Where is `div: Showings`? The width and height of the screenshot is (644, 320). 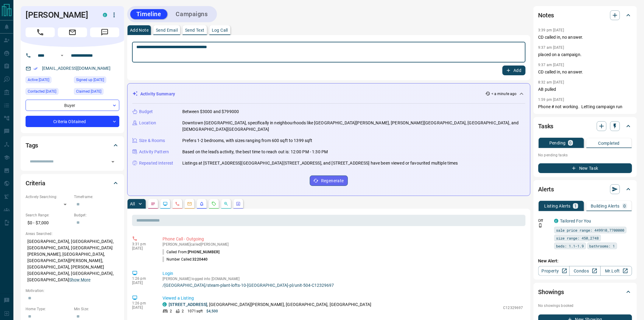 div: Showings is located at coordinates (585, 292).